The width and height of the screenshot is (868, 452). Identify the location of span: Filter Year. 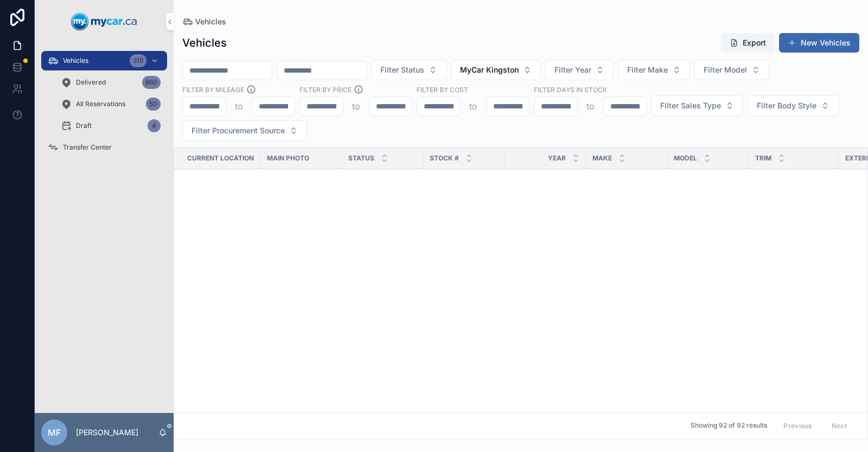
(573, 70).